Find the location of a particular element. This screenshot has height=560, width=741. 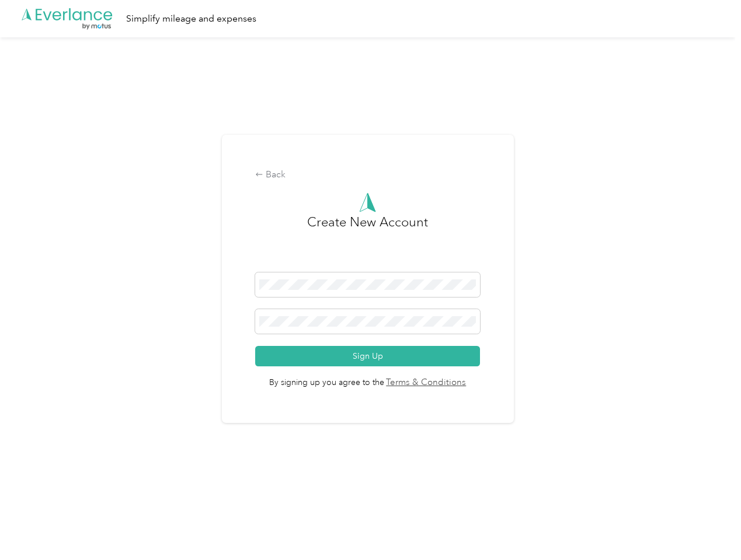

h3: Create New Account is located at coordinates (368, 242).